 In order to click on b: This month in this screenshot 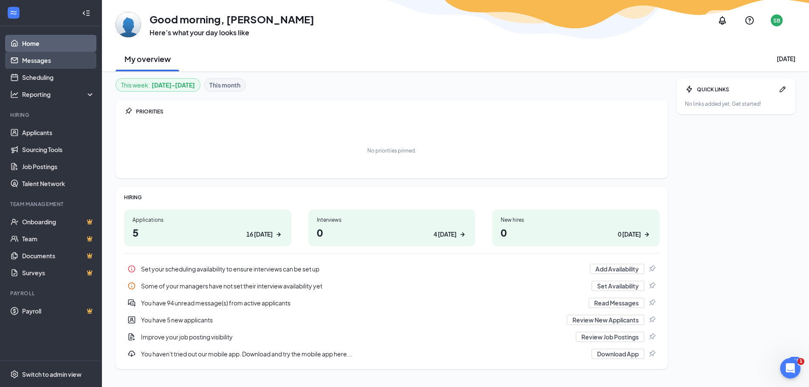, I will do `click(225, 85)`.